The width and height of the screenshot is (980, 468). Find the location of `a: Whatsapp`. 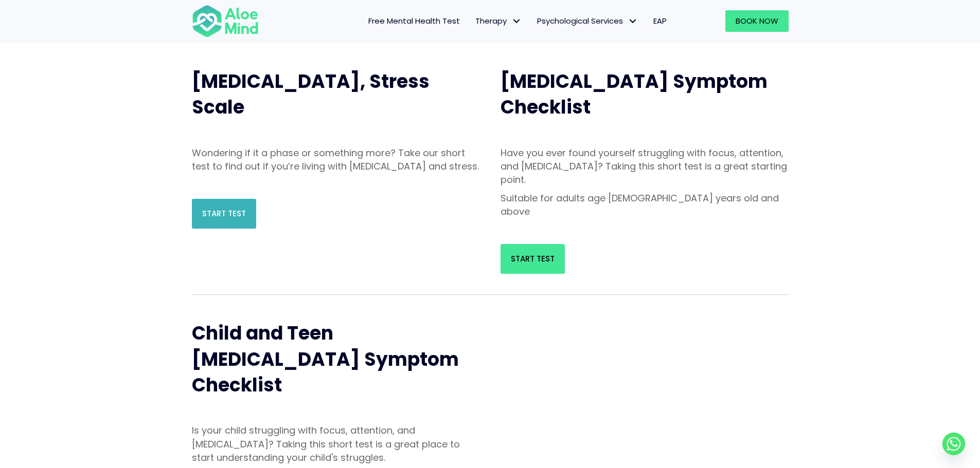

a: Whatsapp is located at coordinates (953, 444).